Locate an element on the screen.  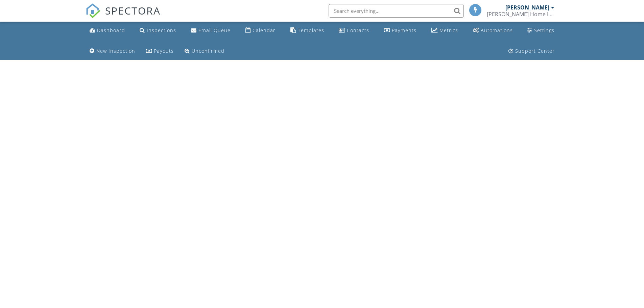
a: Calendar is located at coordinates (260, 30).